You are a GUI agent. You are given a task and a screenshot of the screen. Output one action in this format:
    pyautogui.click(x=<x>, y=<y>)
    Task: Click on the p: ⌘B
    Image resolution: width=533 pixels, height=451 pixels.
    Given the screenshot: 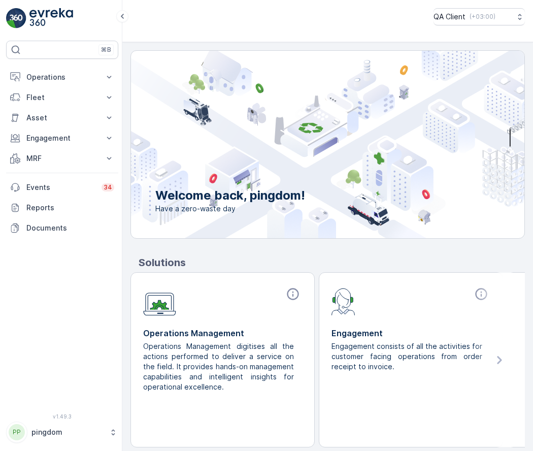 What is the action you would take?
    pyautogui.click(x=106, y=50)
    